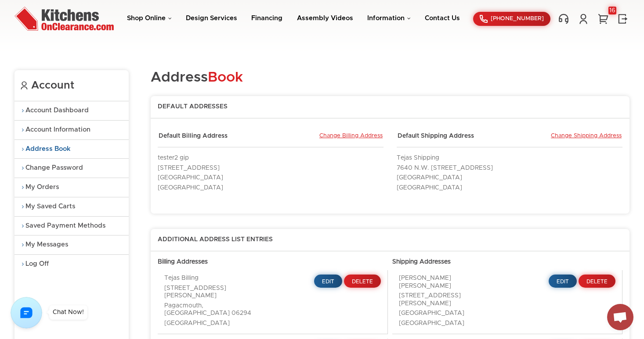  What do you see at coordinates (212, 18) in the screenshot?
I see `a: Design Services` at bounding box center [212, 18].